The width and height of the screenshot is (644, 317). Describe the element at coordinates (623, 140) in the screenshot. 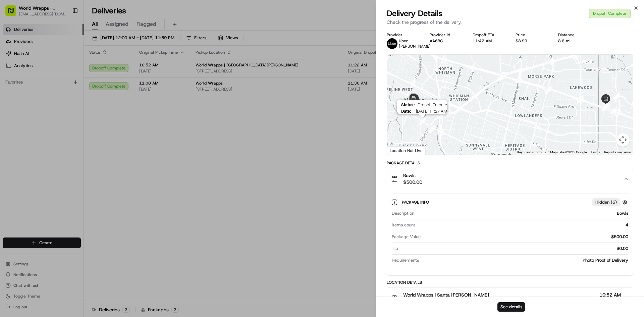

I see `button: Map camera controls` at that location.